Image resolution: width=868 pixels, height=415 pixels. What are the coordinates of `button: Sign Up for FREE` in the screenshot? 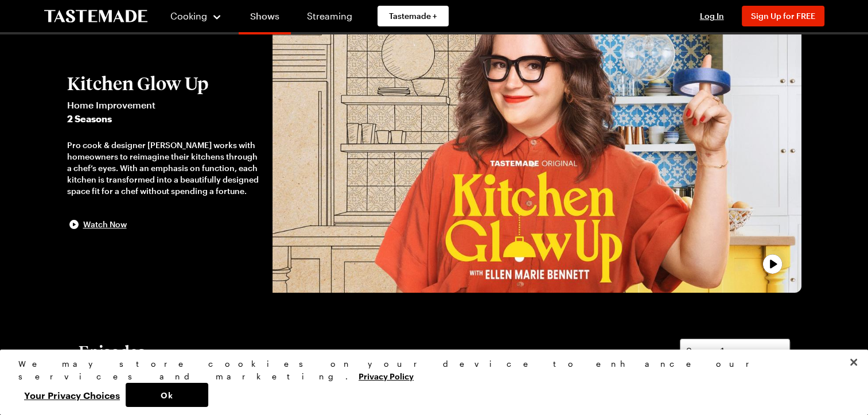 It's located at (783, 16).